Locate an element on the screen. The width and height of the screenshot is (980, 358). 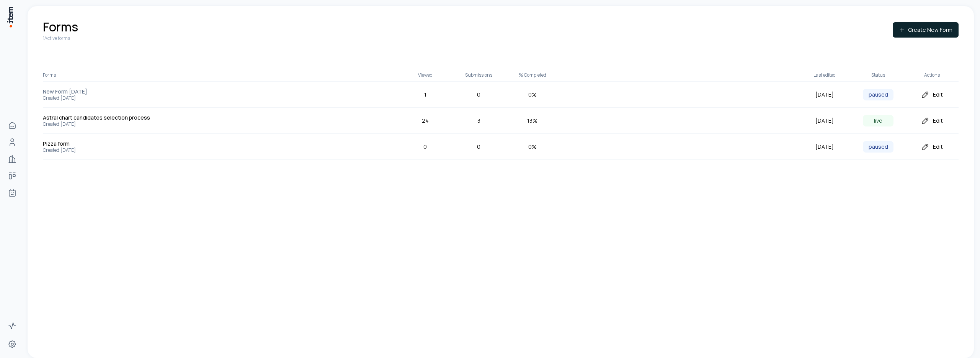
div: Viewed is located at coordinates (425, 75).